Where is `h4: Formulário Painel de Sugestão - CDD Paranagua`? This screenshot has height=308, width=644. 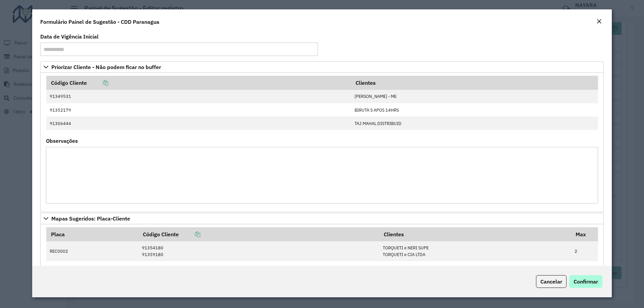 h4: Formulário Painel de Sugestão - CDD Paranagua is located at coordinates (99, 22).